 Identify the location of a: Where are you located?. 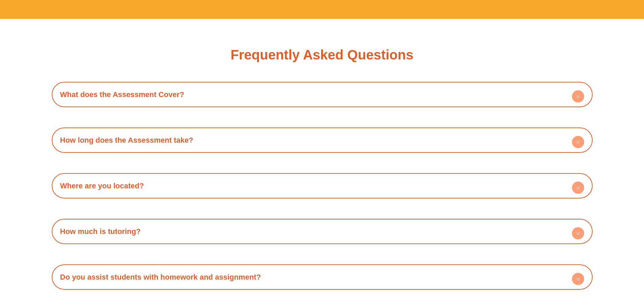
(102, 186).